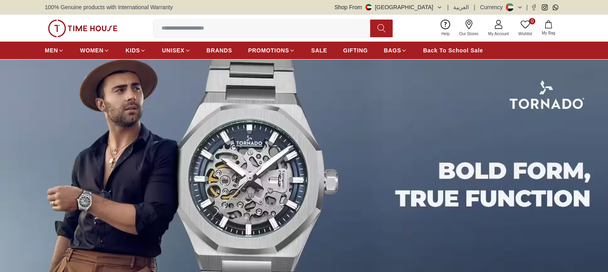 This screenshot has width=608, height=272. Describe the element at coordinates (133, 50) in the screenshot. I see `span: KIDS` at that location.